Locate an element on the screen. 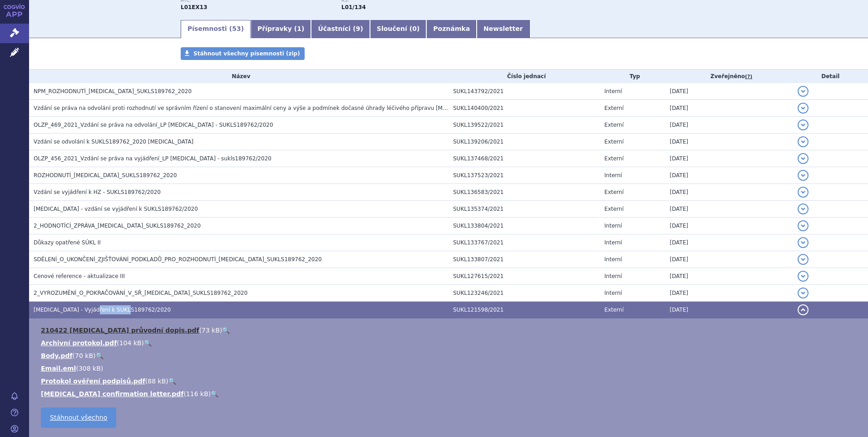 The image size is (868, 437). a: Stáhnout všechny písemnosti (zip) is located at coordinates (243, 53).